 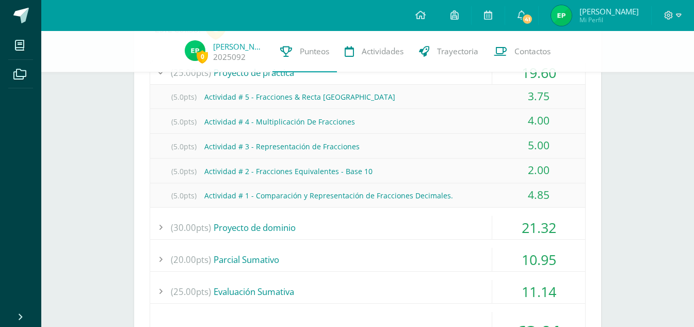 What do you see at coordinates (367, 291) in the screenshot?
I see `div: Evaluación Sumativa` at bounding box center [367, 291].